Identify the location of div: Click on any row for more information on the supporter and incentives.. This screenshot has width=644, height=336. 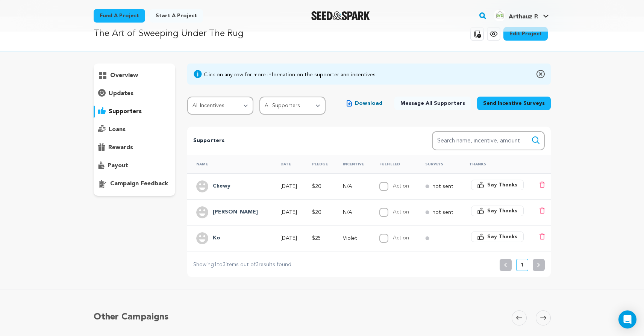
(290, 75).